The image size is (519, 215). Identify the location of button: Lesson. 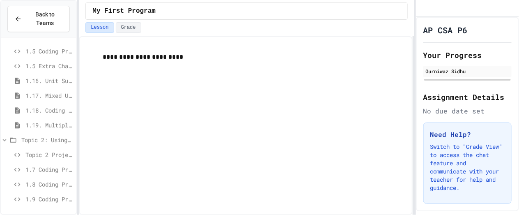
(99, 28).